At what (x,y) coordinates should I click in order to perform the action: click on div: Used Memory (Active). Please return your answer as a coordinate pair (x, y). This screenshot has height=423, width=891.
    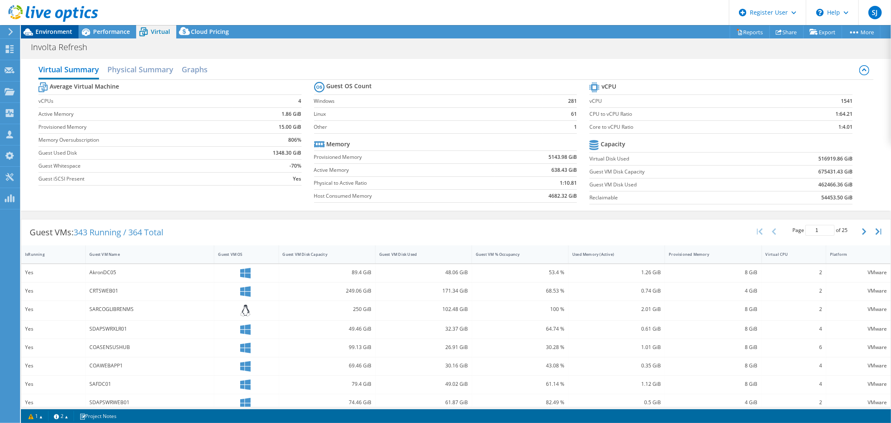
    Looking at the image, I should click on (612, 254).